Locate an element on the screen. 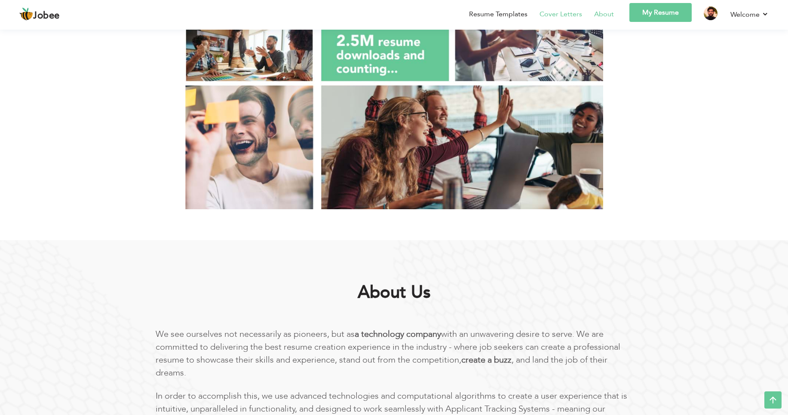 This screenshot has height=415, width=788. span: Jobee is located at coordinates (46, 16).